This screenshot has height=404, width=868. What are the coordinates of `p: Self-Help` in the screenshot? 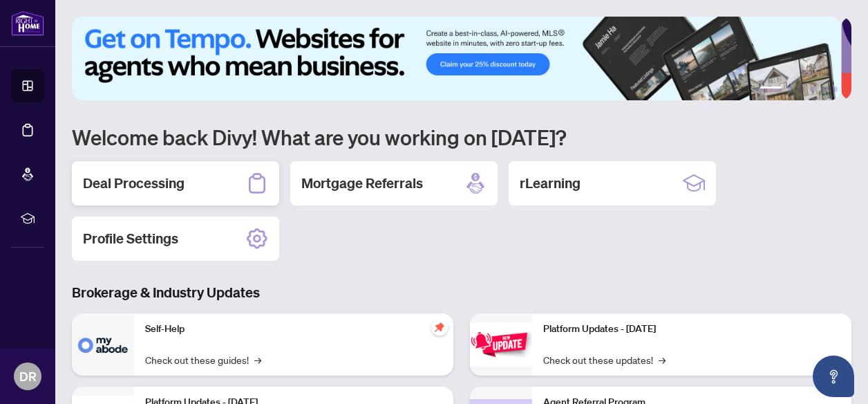 It's located at (294, 329).